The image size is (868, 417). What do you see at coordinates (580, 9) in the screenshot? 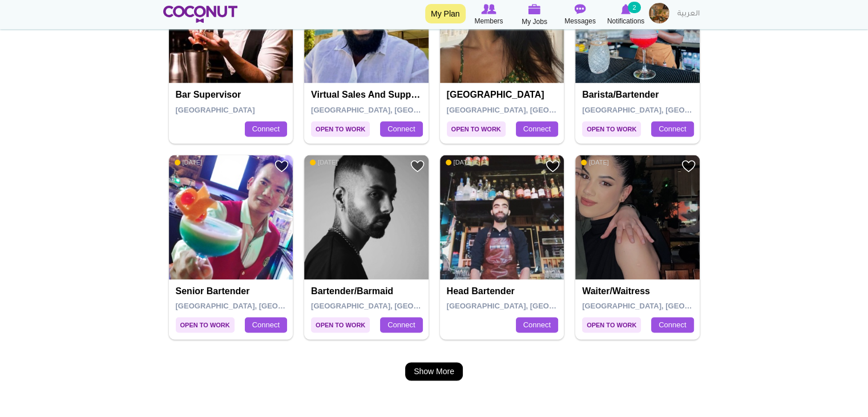
I see `img: Messages` at bounding box center [580, 9].